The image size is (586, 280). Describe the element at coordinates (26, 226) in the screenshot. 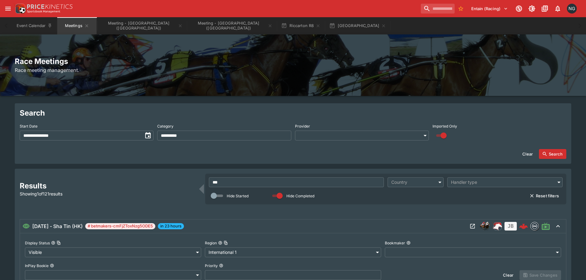

I see `svg: Visible` at that location.